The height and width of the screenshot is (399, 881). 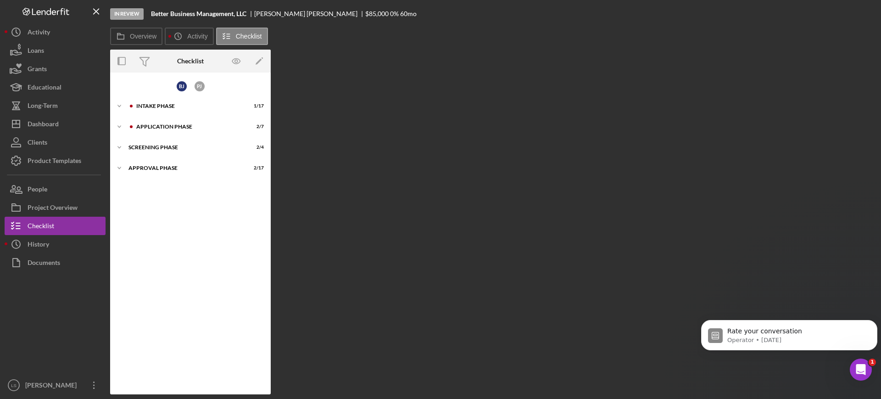 What do you see at coordinates (143, 36) in the screenshot?
I see `label: Overview` at bounding box center [143, 36].